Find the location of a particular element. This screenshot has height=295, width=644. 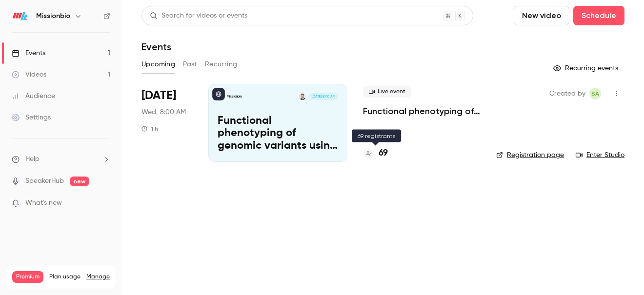

div: Videos is located at coordinates (29, 75).